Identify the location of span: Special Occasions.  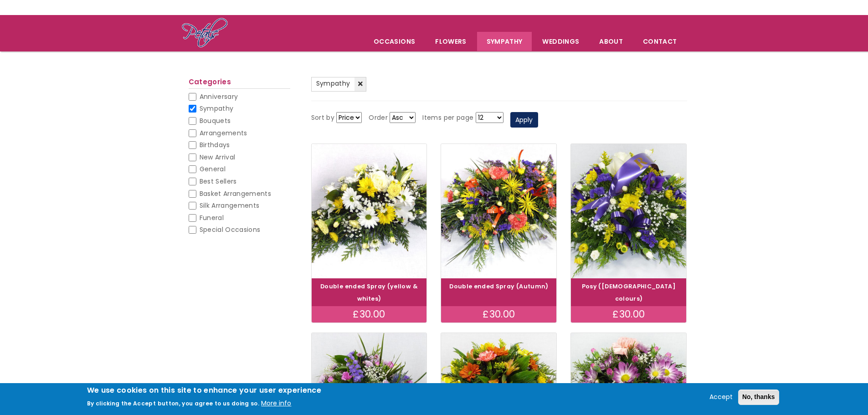
(230, 230).